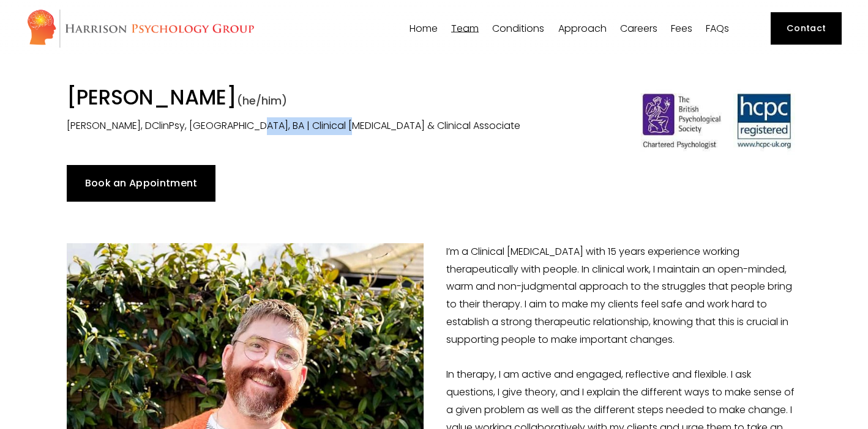  What do you see at coordinates (424, 28) in the screenshot?
I see `a: Home` at bounding box center [424, 28].